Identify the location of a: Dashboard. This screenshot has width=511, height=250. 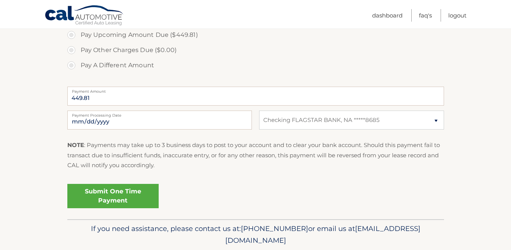
(387, 15).